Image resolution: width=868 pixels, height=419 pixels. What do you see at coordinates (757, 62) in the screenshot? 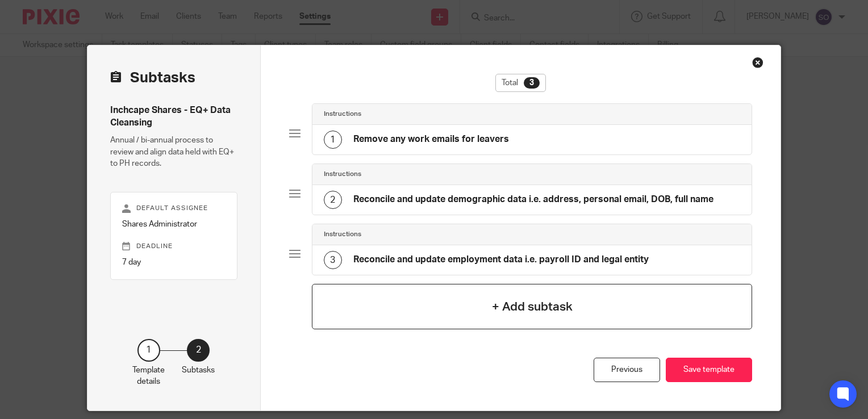
I see `div: Close this dialog window` at bounding box center [757, 62].